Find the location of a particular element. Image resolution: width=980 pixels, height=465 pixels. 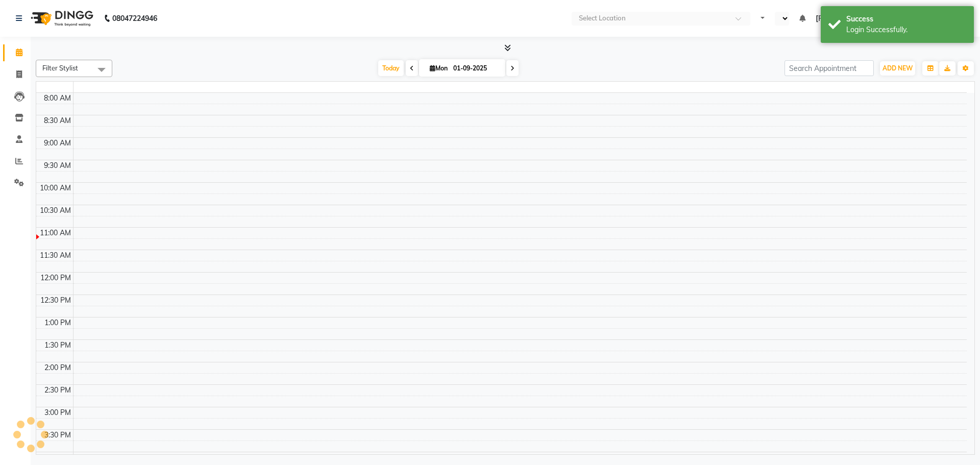

div: 9:30 AM is located at coordinates (57, 165).